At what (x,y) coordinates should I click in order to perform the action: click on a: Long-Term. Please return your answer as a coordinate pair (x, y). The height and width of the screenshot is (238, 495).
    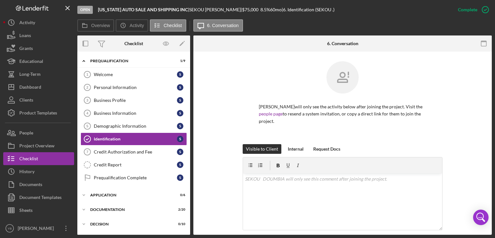
    Looking at the image, I should click on (39, 74).